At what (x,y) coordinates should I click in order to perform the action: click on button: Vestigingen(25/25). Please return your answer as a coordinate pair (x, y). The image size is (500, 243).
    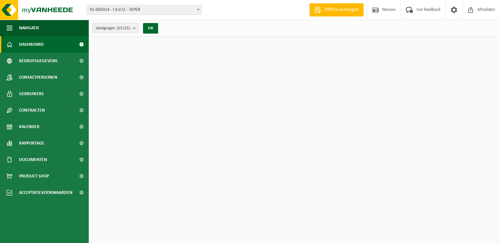
    Looking at the image, I should click on (115, 28).